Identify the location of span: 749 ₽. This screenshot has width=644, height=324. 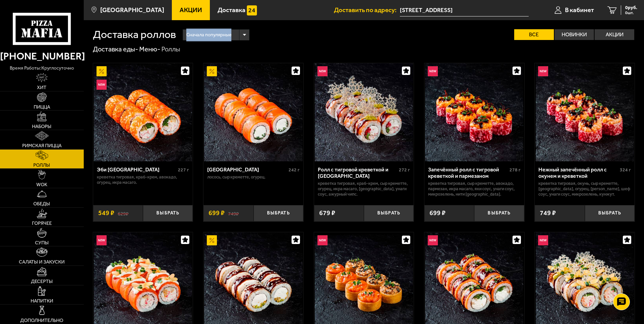
(547, 213).